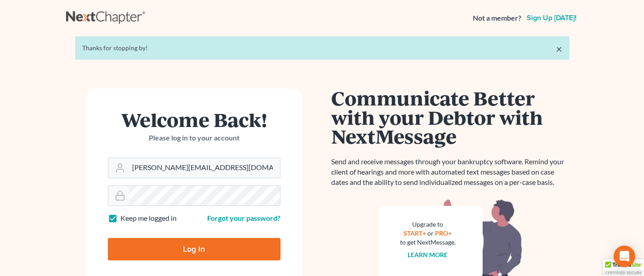  Describe the element at coordinates (430, 233) in the screenshot. I see `span: or` at that location.